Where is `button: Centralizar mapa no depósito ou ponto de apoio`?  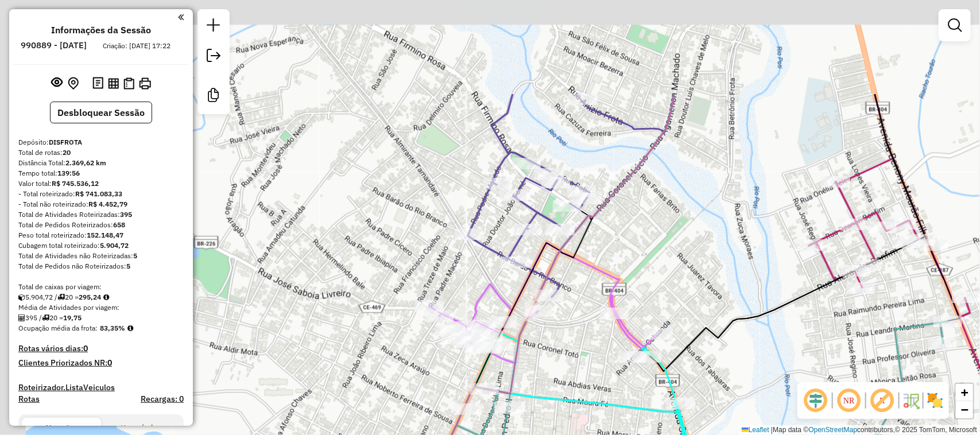
button: Centralizar mapa no depósito ou ponto de apoio is located at coordinates (73, 83).